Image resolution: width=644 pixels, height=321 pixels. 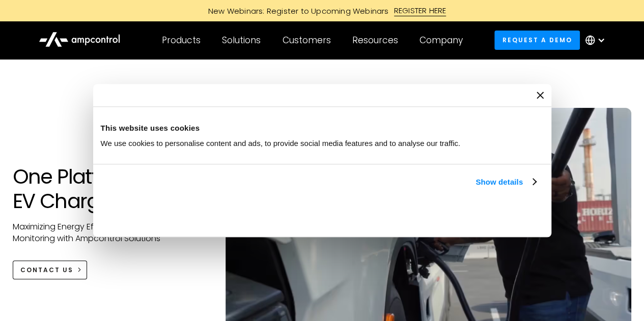 I want to click on p: Maximizing Energy Efficiency, Uptime, and 24/7 Monitoring with Ampcontrol Solutions, so click(x=109, y=233).